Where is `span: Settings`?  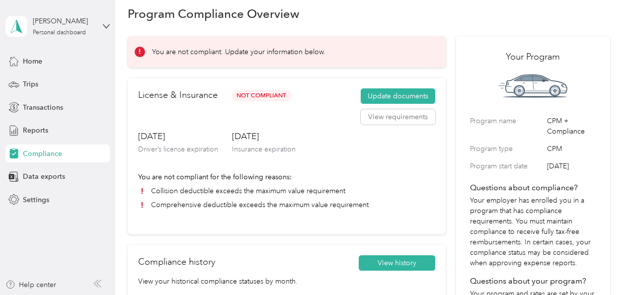
span: Settings is located at coordinates (36, 200).